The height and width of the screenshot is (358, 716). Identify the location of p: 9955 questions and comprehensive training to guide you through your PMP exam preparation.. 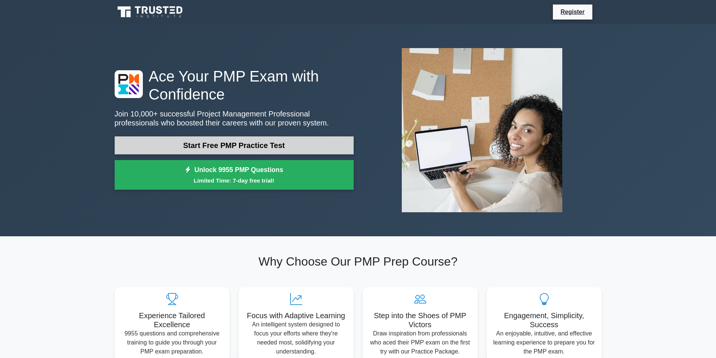
(172, 343).